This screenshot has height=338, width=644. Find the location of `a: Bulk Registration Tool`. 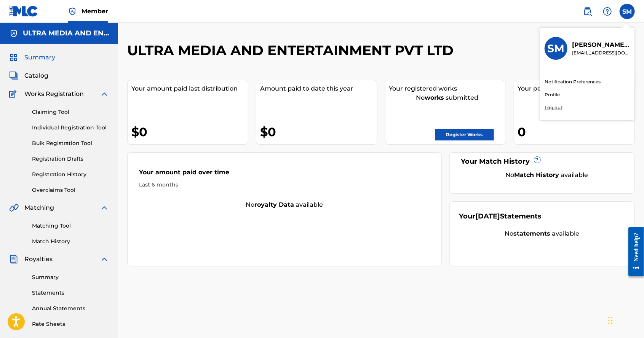

a: Bulk Registration Tool is located at coordinates (70, 143).